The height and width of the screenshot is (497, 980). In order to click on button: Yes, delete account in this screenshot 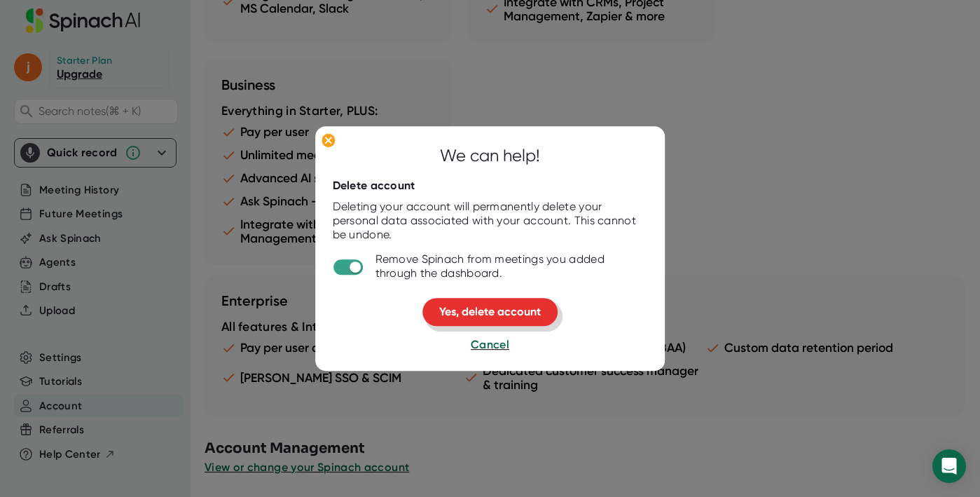, I will do `click(489, 313)`.